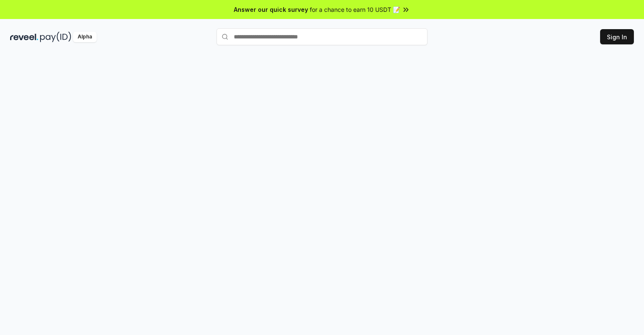  What do you see at coordinates (85, 37) in the screenshot?
I see `div: Alpha` at bounding box center [85, 37].